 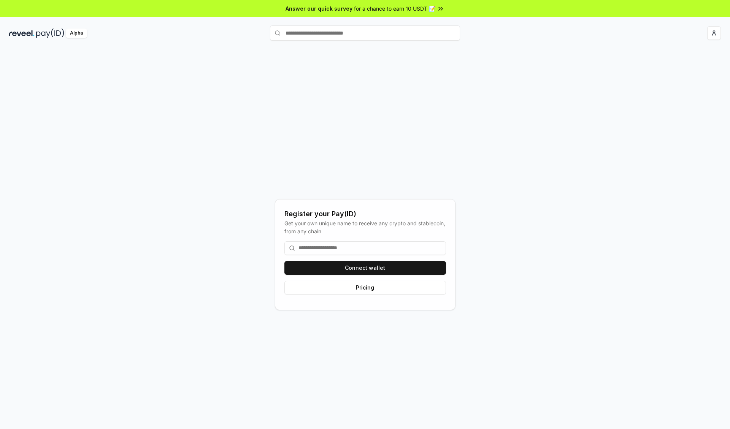 I want to click on span: for a chance to earn 10 USDT 📝, so click(x=394, y=8).